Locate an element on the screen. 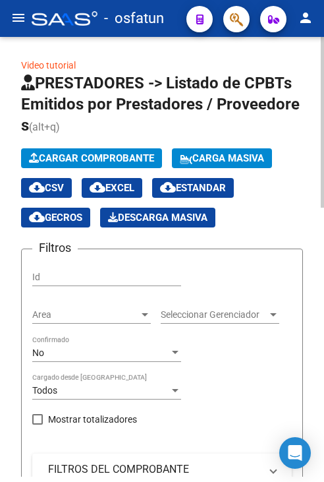 This screenshot has width=324, height=482. span: Gecros is located at coordinates (55, 218).